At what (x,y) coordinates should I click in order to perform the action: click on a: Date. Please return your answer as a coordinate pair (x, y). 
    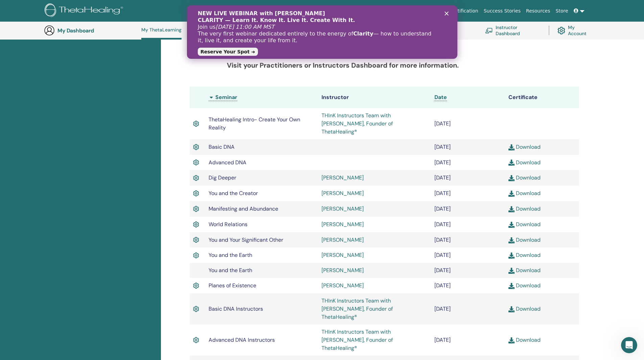
    Looking at the image, I should click on (441, 97).